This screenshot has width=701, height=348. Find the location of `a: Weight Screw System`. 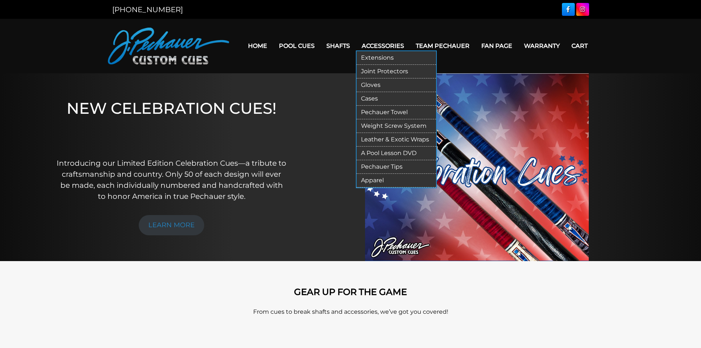

a: Weight Screw System is located at coordinates (396, 126).